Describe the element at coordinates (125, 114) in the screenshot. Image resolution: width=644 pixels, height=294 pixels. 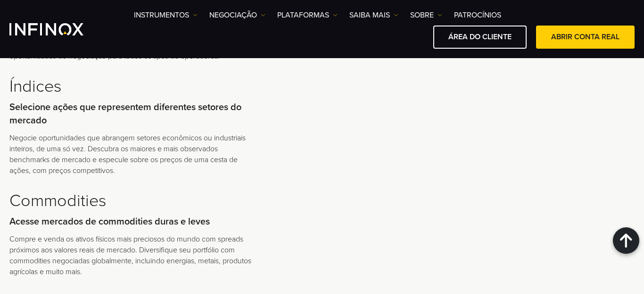
I see `strong: Selecione ações que representem diferentes setores do mercado` at that location.